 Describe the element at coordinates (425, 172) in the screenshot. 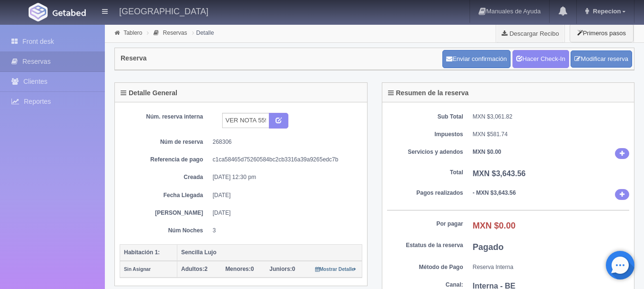

I see `dt: Total` at that location.